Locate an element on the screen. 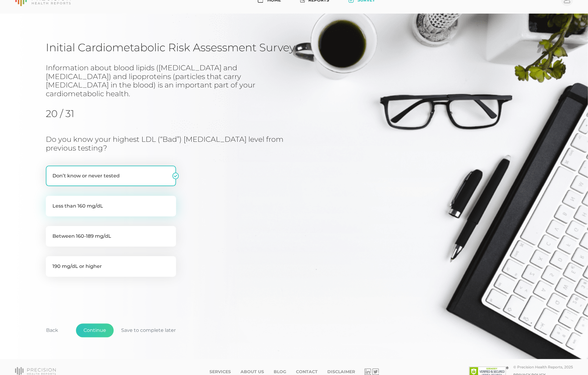  a: Blog is located at coordinates (280, 371).